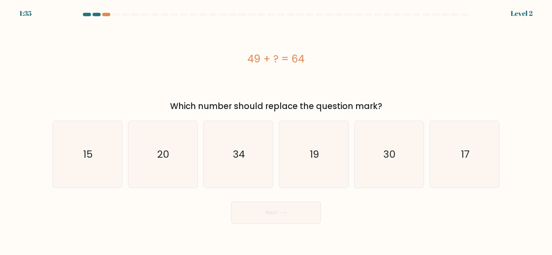 Image resolution: width=552 pixels, height=255 pixels. What do you see at coordinates (239, 154) in the screenshot?
I see `text: 34` at bounding box center [239, 154].